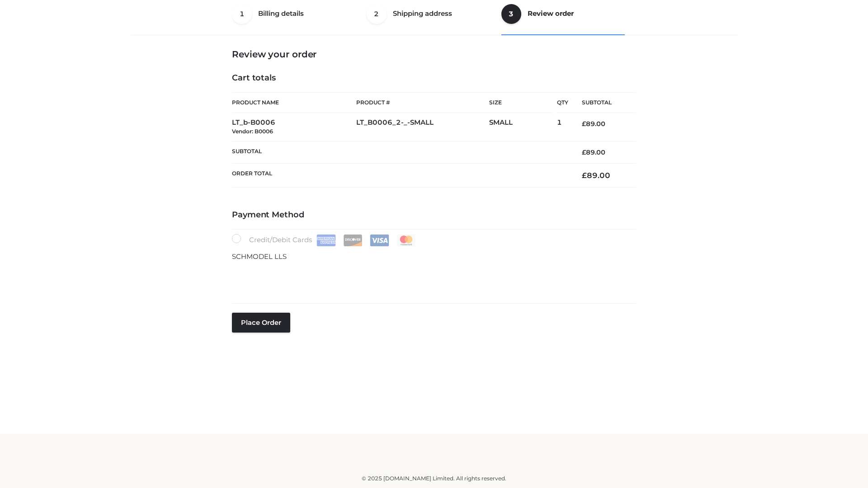 Image resolution: width=868 pixels, height=488 pixels. Describe the element at coordinates (293, 103) in the screenshot. I see `th: Product Name` at that location.